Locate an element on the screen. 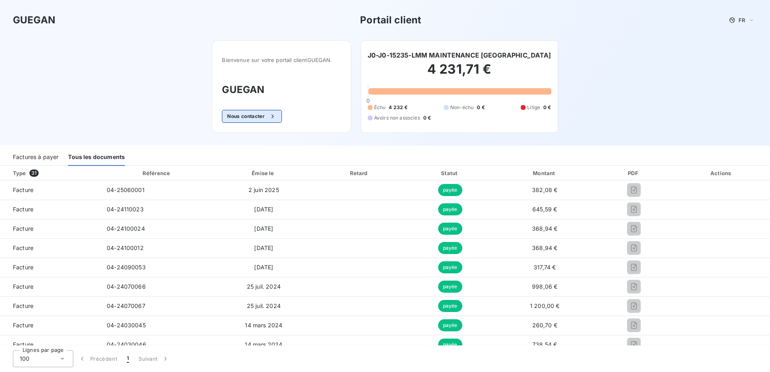  span: 382,08 € is located at coordinates (545, 190).